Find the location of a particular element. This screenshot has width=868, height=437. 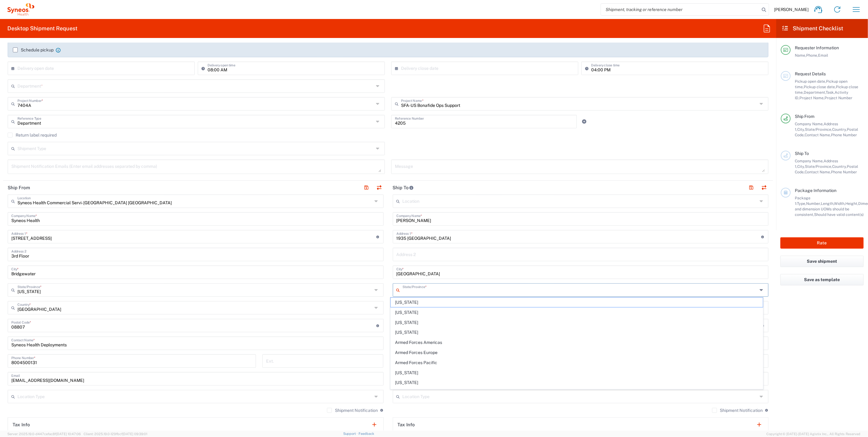

span: Ship From is located at coordinates (804, 117).